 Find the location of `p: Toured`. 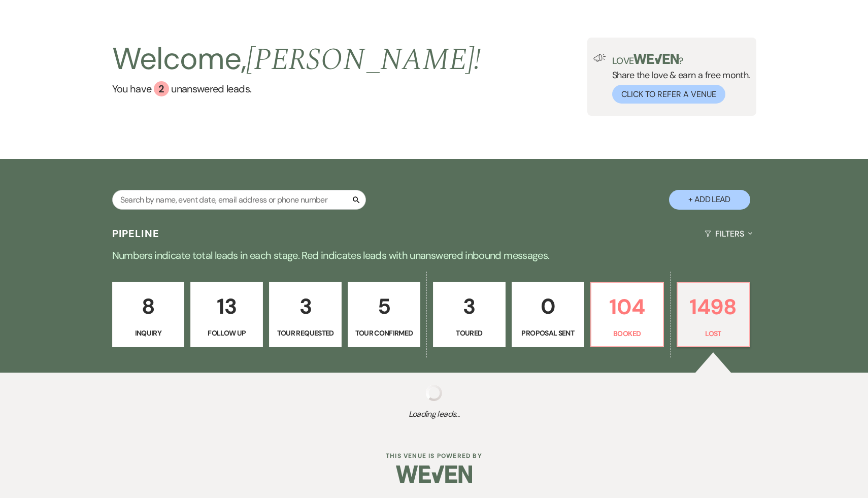

p: Toured is located at coordinates (469, 333).